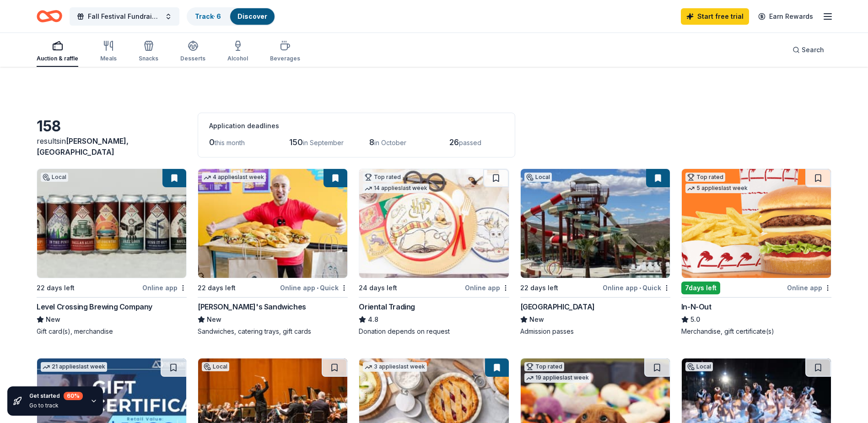  I want to click on div: results, so click(112, 147).